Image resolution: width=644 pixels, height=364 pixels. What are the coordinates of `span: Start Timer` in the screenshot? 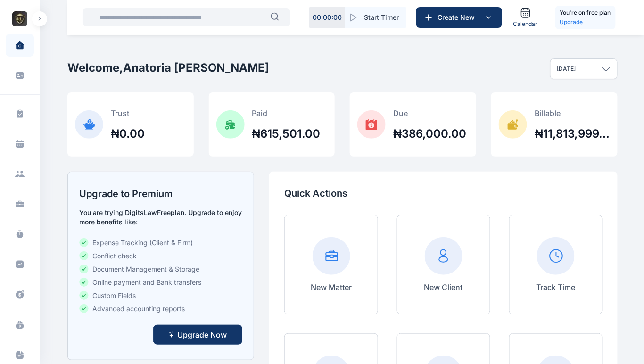 It's located at (381, 17).